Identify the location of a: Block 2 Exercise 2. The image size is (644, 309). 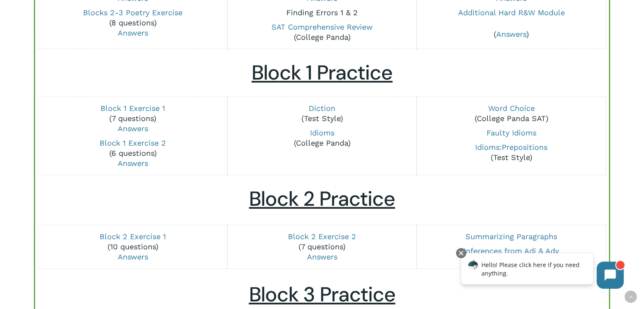
(322, 236).